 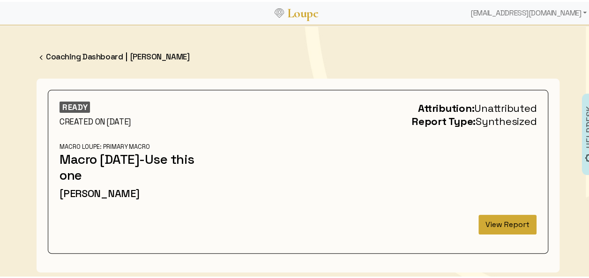 I want to click on img: FFFF, so click(x=41, y=56).